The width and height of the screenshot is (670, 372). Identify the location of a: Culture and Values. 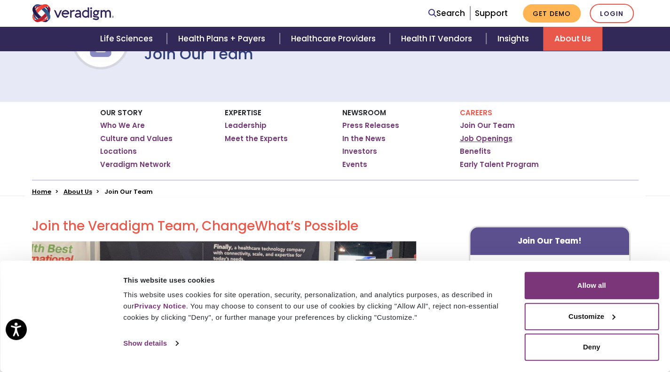
(136, 139).